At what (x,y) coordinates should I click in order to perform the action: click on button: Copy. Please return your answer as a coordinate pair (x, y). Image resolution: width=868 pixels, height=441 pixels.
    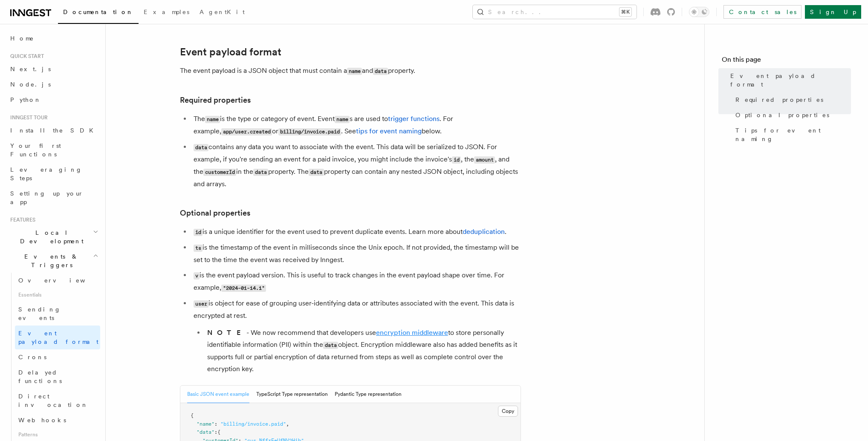
    Looking at the image, I should click on (507, 411).